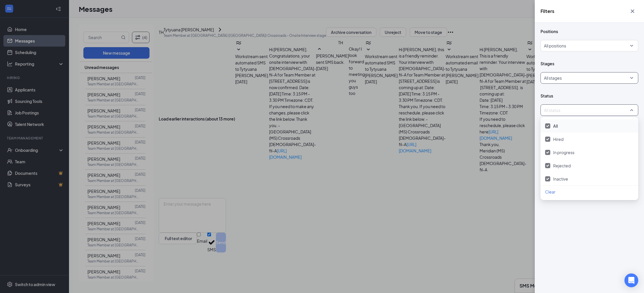  I want to click on span: Inactive, so click(560, 179).